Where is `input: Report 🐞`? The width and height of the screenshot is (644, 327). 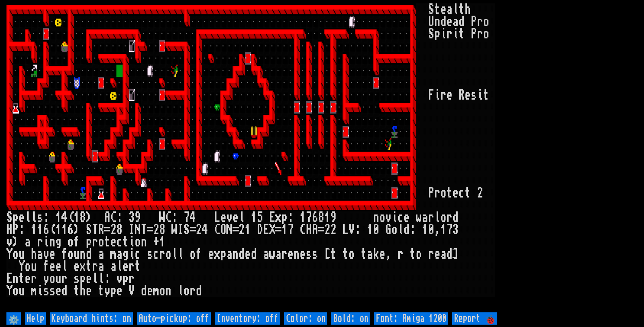 input: Report 🐞 is located at coordinates (475, 318).